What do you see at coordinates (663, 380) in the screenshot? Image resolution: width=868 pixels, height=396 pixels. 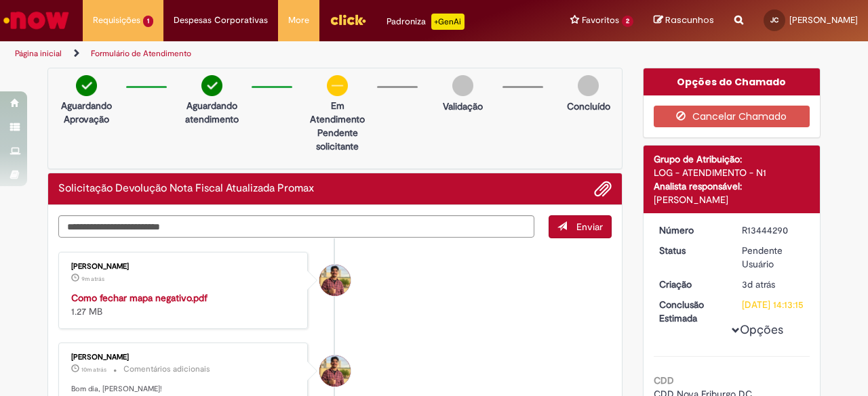 I see `b: CDD` at bounding box center [663, 380].